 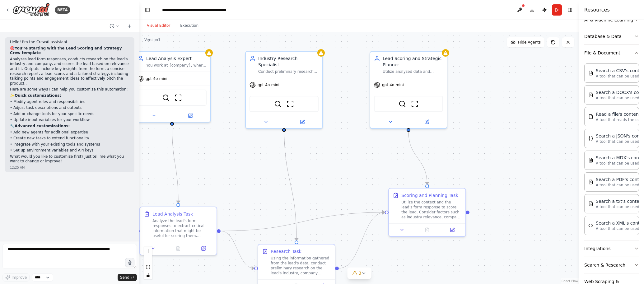 I want to click on div: Industry Research SpecialistConduct preliminary research on the lead's industry, company size, an..., so click(x=284, y=90).